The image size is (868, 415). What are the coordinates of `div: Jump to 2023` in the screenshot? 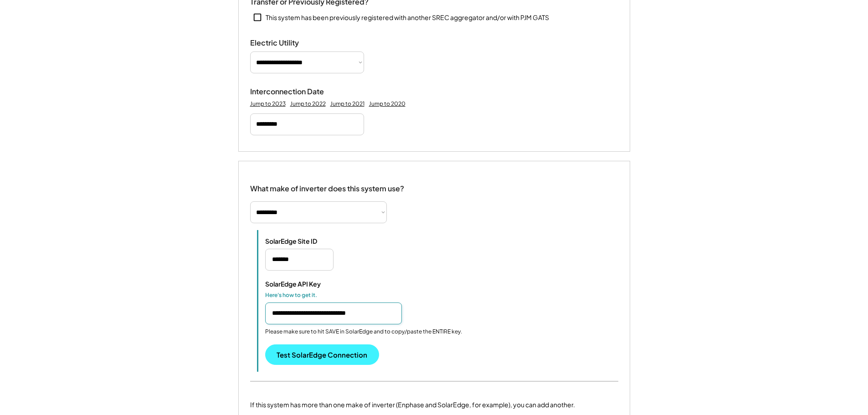 It's located at (267, 104).